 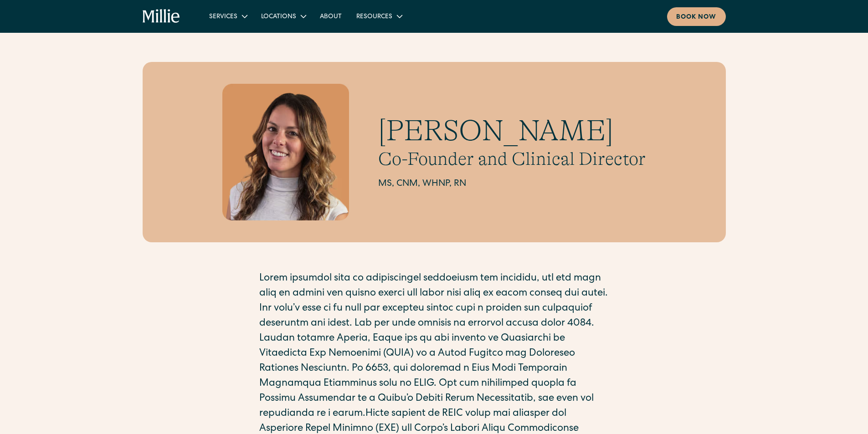 I want to click on h2: MS, CNM, WHNP, RN, so click(x=512, y=184).